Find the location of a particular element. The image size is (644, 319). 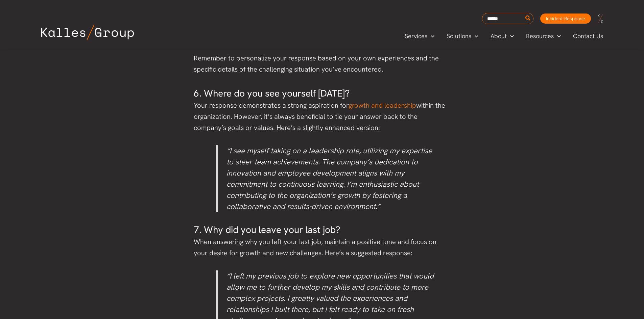

span: Contact Us is located at coordinates (588, 36).